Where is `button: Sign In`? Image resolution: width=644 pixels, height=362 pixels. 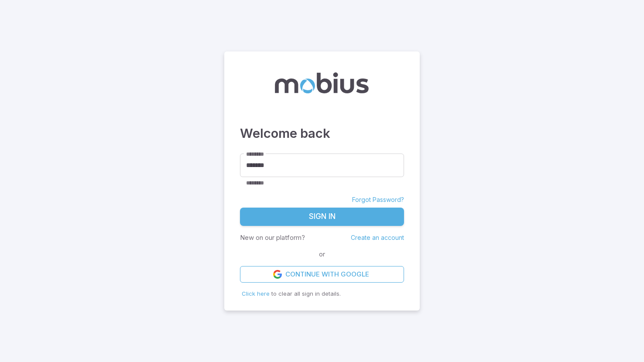 button: Sign In is located at coordinates (322, 217).